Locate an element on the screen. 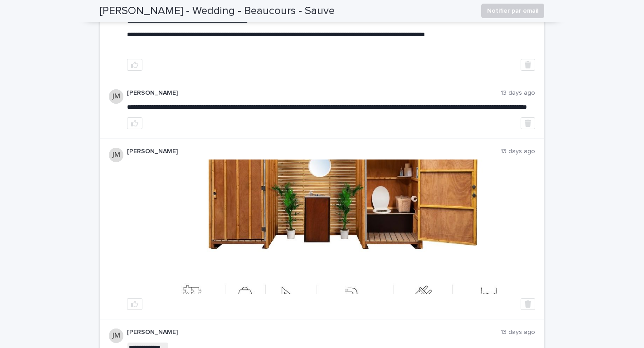 The height and width of the screenshot is (348, 644). button: Notifier par email is located at coordinates (512, 11).